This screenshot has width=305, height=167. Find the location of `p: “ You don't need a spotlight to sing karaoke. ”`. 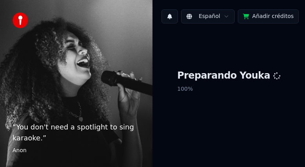

p: “ You don't need a spotlight to sing karaoke. ” is located at coordinates (76, 133).